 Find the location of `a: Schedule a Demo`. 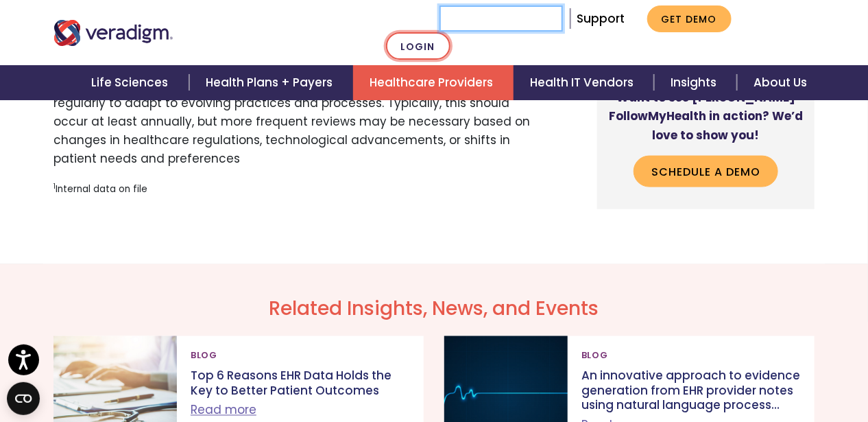

a: Schedule a Demo is located at coordinates (706, 171).